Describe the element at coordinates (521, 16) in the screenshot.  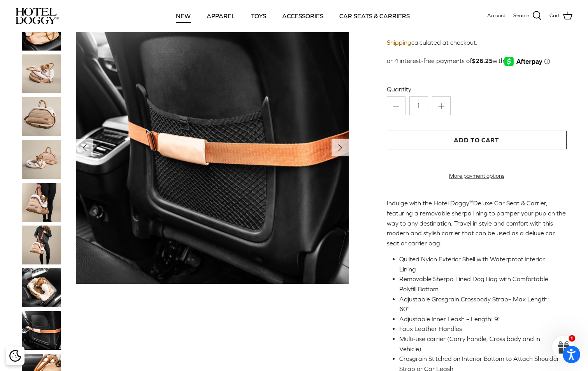
I see `span: Search` at that location.